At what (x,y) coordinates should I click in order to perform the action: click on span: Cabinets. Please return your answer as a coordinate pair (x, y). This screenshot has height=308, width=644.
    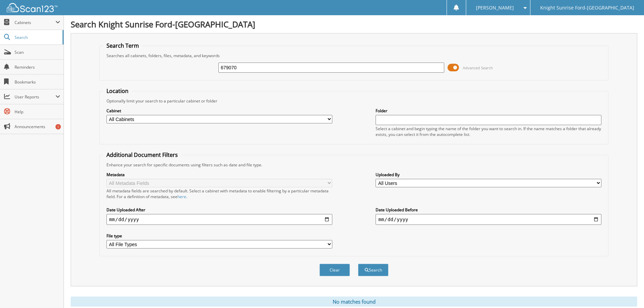
    Looking at the image, I should click on (35, 22).